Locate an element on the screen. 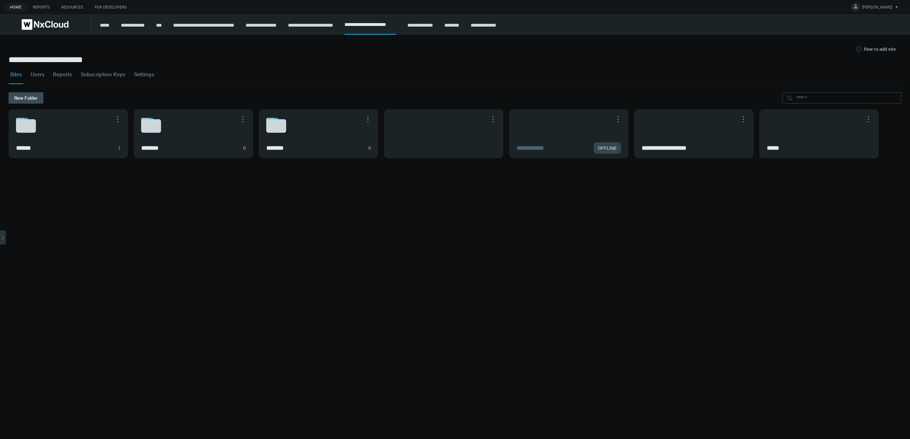 The image size is (910, 439). a: Subscription Keys is located at coordinates (103, 74).